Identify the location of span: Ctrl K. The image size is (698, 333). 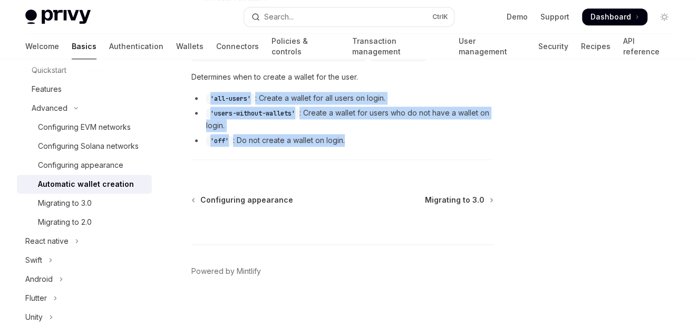
(440, 17).